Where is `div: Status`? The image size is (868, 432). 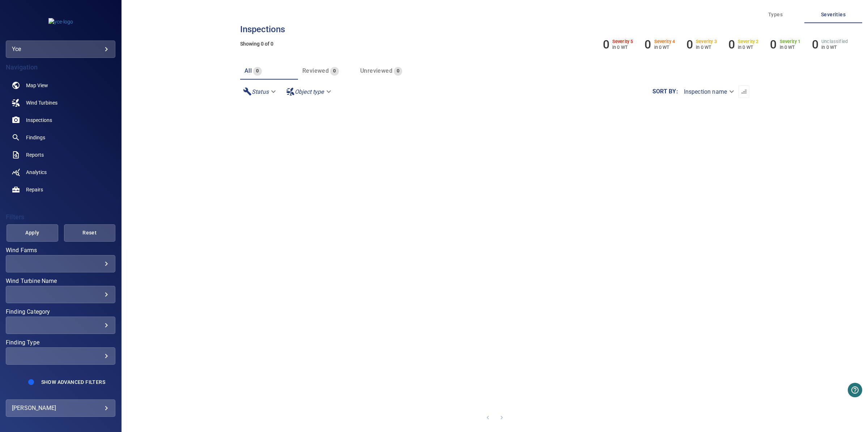
div: Status is located at coordinates (260, 92).